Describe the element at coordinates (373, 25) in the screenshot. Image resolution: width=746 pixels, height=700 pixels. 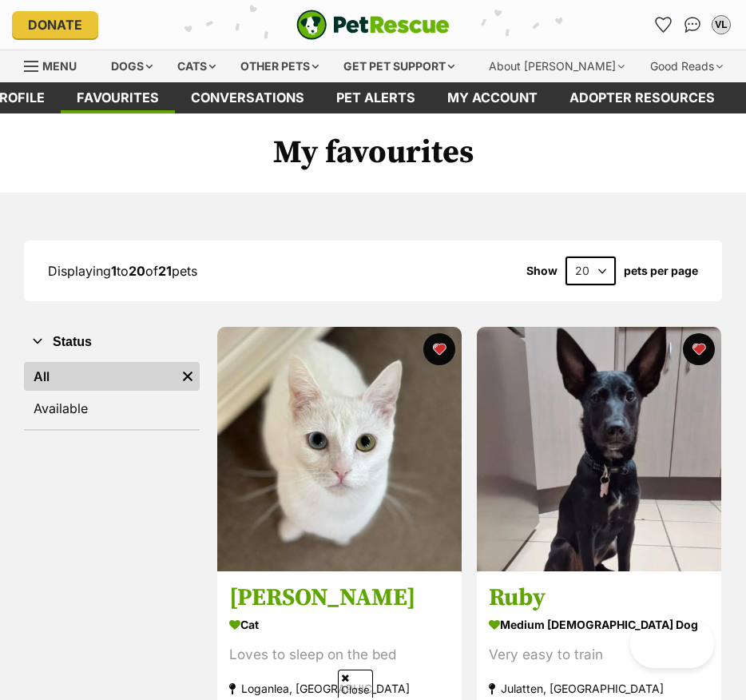
I see `a: PetRescue` at that location.